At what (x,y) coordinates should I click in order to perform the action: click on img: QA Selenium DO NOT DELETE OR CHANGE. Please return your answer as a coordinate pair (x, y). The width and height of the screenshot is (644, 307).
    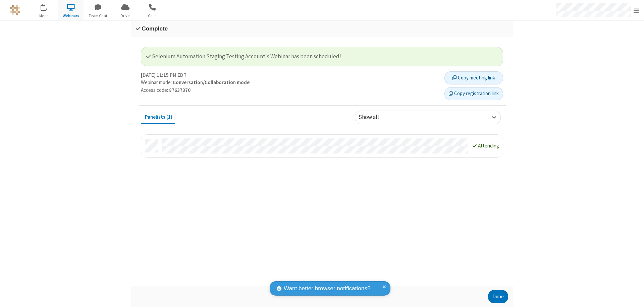
    Looking at the image, I should click on (15, 10).